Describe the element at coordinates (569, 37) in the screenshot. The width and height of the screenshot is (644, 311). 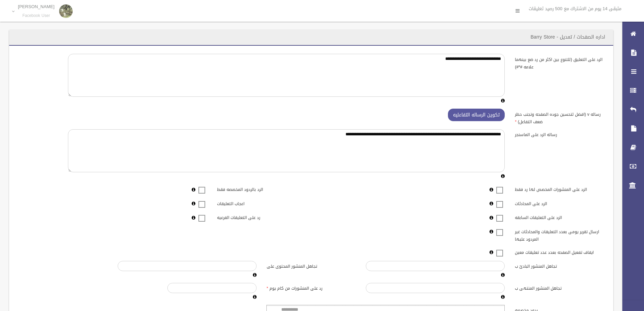
I see `header: اداره الصفحات / تعديل - Barry Store` at that location.